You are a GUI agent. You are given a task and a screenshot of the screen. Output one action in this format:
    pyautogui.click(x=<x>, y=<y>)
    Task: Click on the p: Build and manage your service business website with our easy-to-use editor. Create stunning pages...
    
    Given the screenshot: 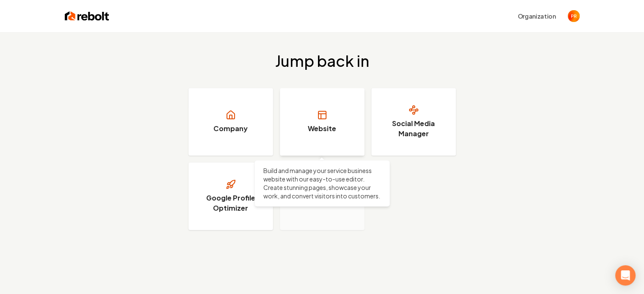 What is the action you would take?
    pyautogui.click(x=322, y=184)
    